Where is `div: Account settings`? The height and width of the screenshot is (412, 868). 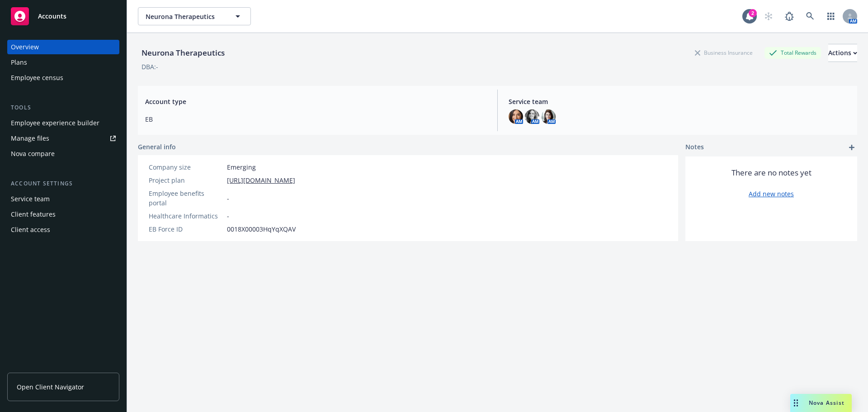
div: Account settings is located at coordinates (64, 184).